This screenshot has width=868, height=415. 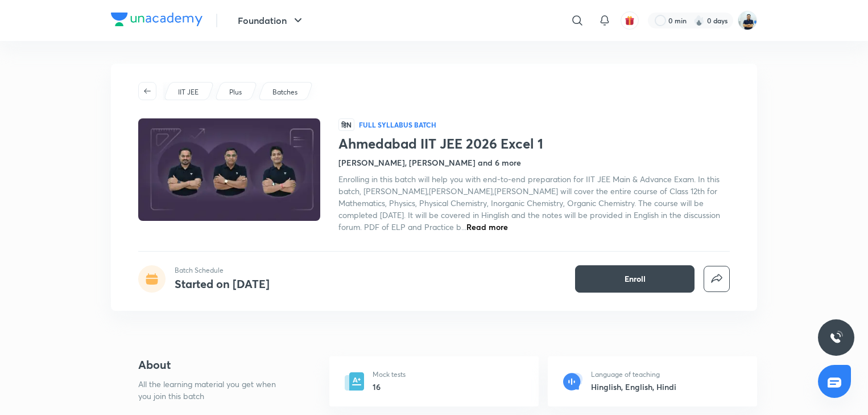 I want to click on p: Language of teaching, so click(x=634, y=375).